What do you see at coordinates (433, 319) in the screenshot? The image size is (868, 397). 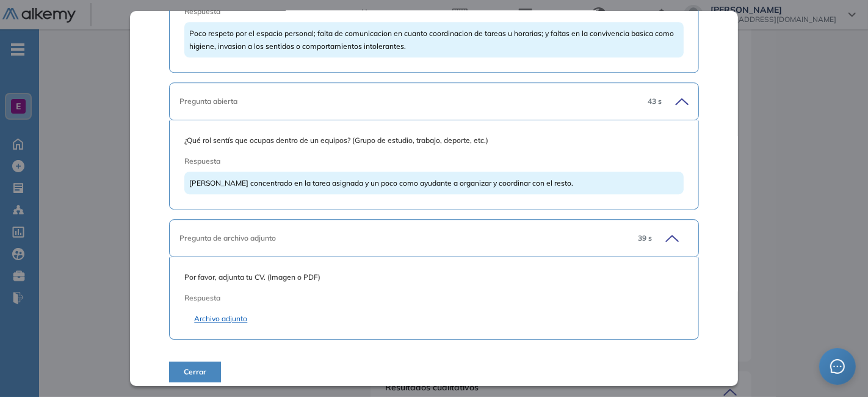 I see `a: Archivo adjunto` at bounding box center [433, 319].